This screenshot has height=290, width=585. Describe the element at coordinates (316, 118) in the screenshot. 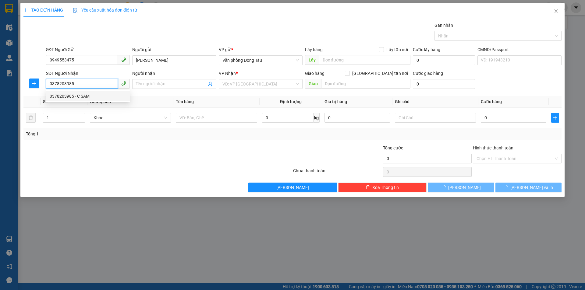

I see `span: kg` at that location.